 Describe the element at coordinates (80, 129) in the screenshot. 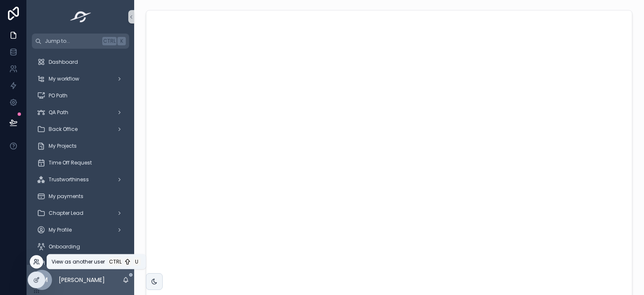

I see `a: Back Office` at that location.